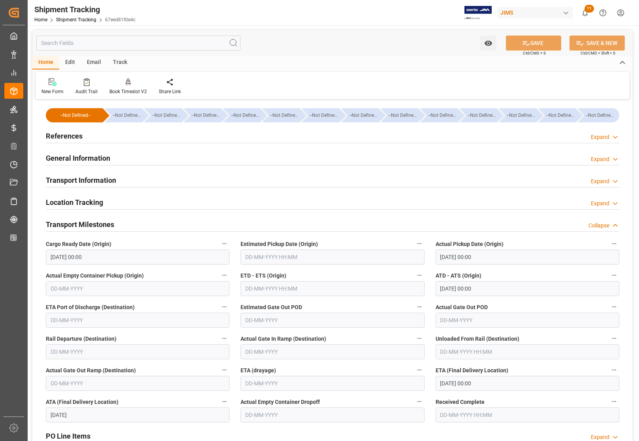  I want to click on span: ETA Port of Discharge (Destination), so click(90, 307).